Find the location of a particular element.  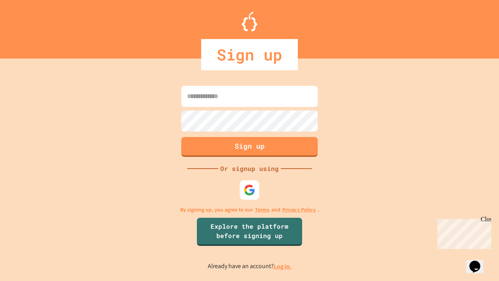

button: Sign up is located at coordinates (249, 147).